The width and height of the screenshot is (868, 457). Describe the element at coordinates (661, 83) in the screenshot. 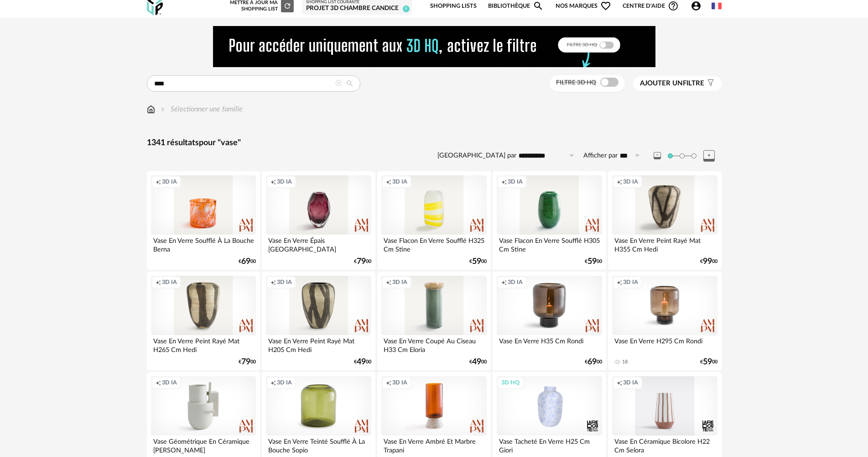

I see `span: Ajouter un` at that location.